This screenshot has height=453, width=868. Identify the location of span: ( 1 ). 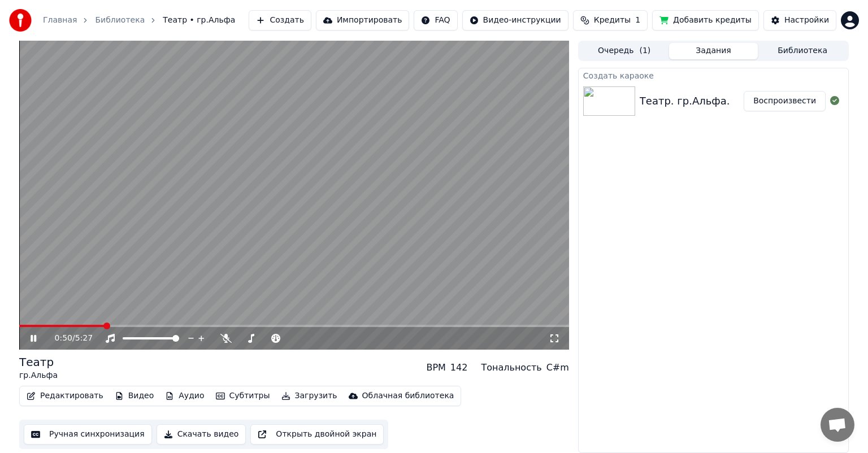
(645, 51).